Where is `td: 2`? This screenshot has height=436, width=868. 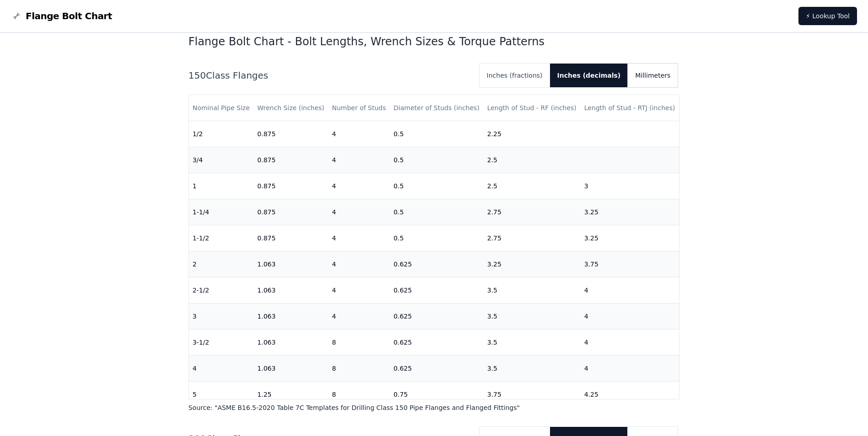 td: 2 is located at coordinates (221, 264).